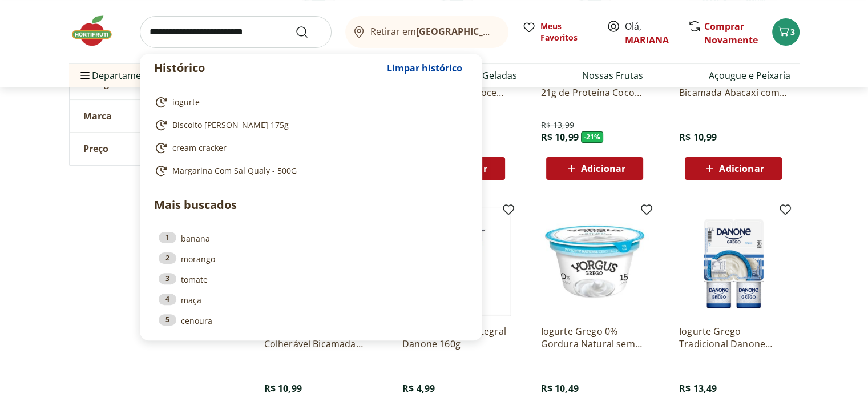  Describe the element at coordinates (698, 388) in the screenshot. I see `span: R$ 13,49` at that location.